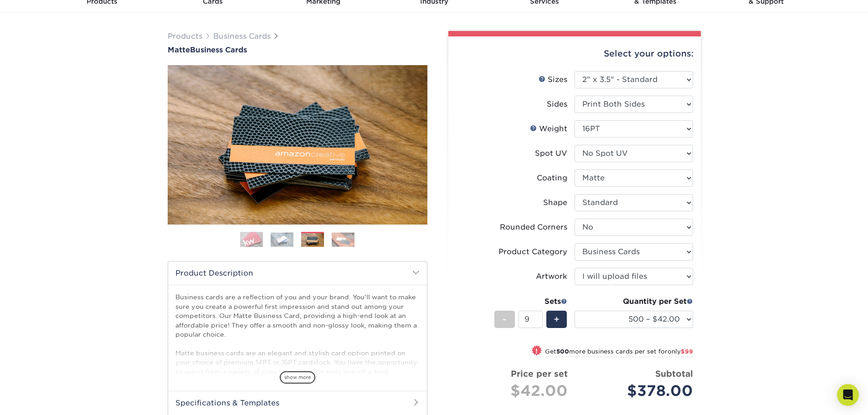 Image resolution: width=868 pixels, height=415 pixels. Describe the element at coordinates (674, 373) in the screenshot. I see `strong: Subtotal` at that location.